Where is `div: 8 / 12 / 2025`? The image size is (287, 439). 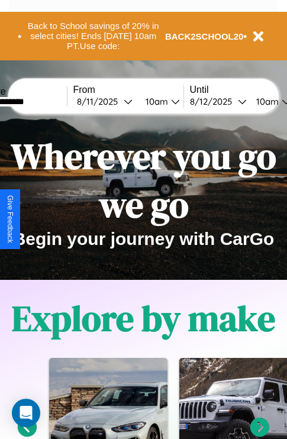
div: 8 / 12 / 2025 is located at coordinates (214, 101).